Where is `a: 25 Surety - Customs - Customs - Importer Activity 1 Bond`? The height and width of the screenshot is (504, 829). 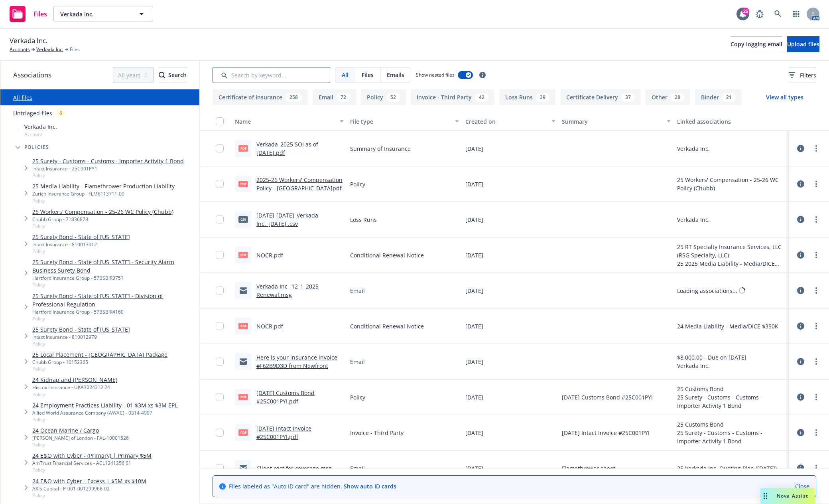
a: 25 Surety - Customs - Customs - Importer Activity 1 Bond is located at coordinates (108, 161).